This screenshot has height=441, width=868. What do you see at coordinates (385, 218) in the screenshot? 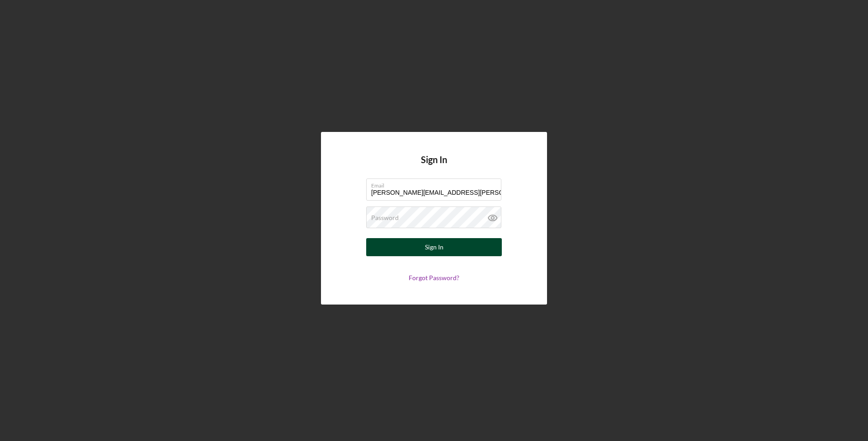
I see `label: Password` at bounding box center [385, 218].